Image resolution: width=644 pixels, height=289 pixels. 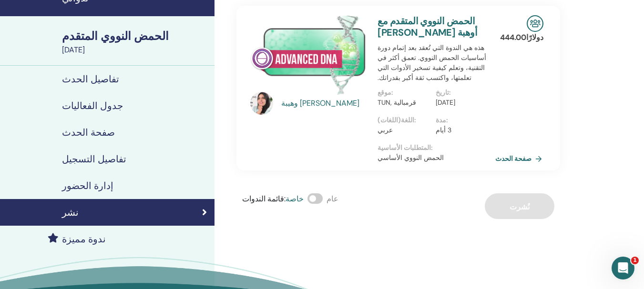 I want to click on font: نشر, so click(x=70, y=212).